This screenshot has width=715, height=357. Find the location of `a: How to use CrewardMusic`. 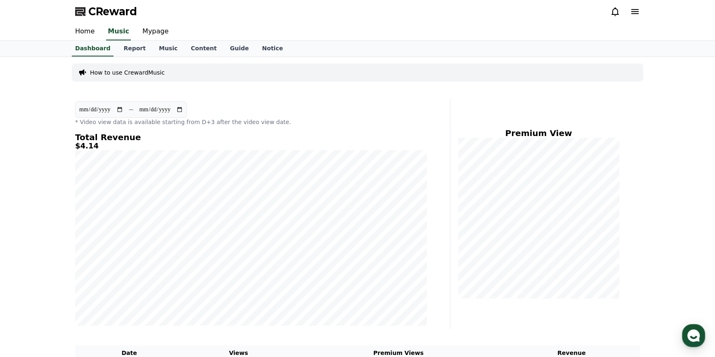

a: How to use CrewardMusic is located at coordinates (127, 73).